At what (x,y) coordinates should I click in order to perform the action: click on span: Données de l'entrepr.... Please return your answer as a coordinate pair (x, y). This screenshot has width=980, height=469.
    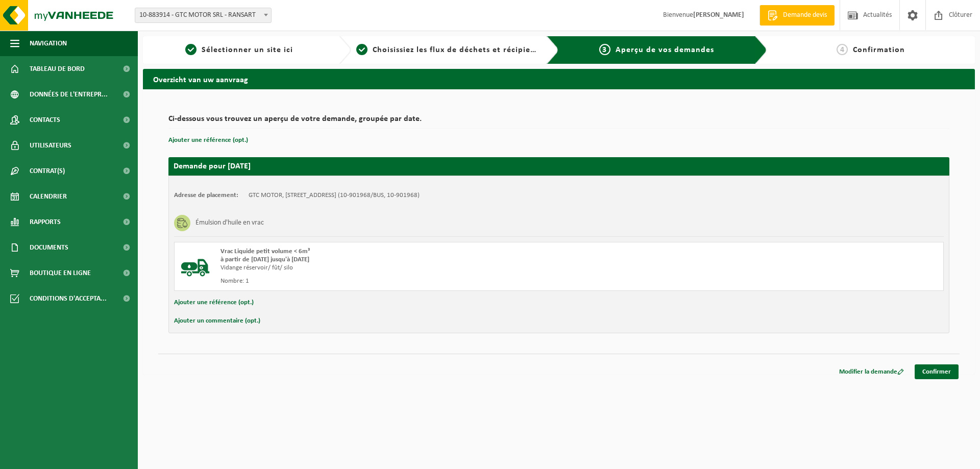
    Looking at the image, I should click on (68, 94).